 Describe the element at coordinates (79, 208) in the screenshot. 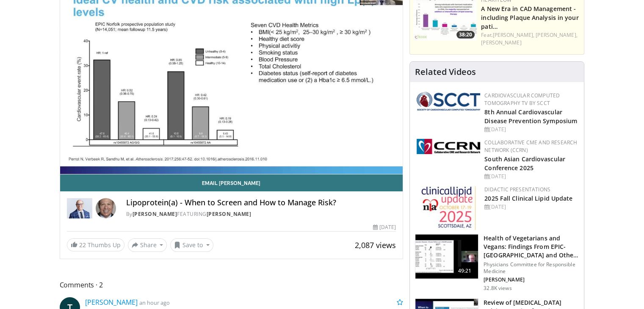

I see `img: Dr. Robert S. Rosenson` at that location.